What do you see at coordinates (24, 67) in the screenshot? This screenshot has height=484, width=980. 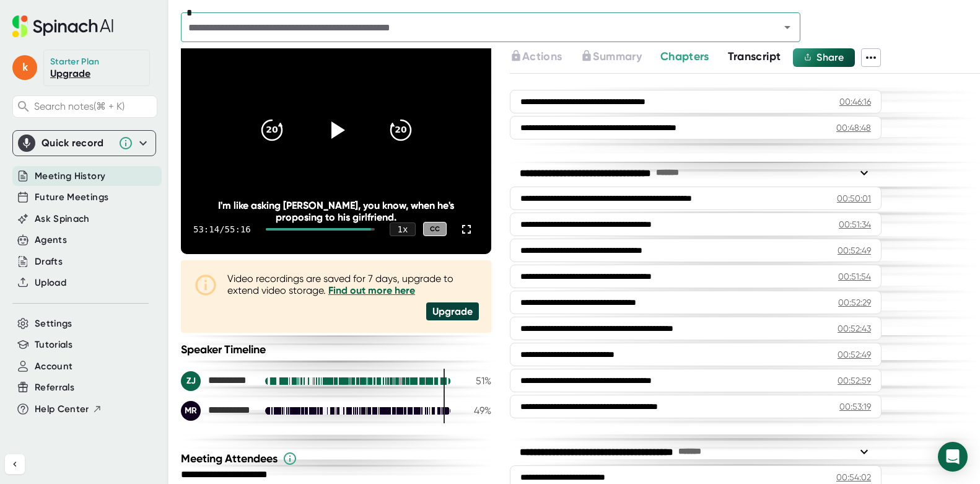 I see `span: k` at bounding box center [24, 67].